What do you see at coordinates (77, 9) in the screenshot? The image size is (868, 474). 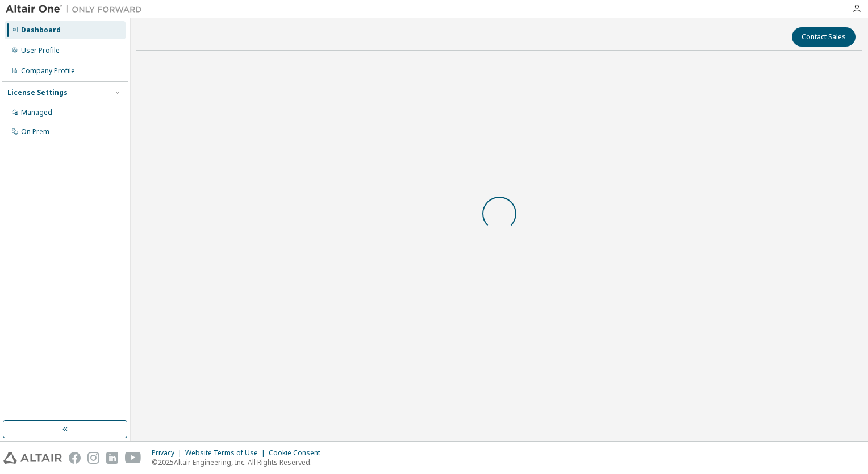 I see `img: Altair One` at bounding box center [77, 9].